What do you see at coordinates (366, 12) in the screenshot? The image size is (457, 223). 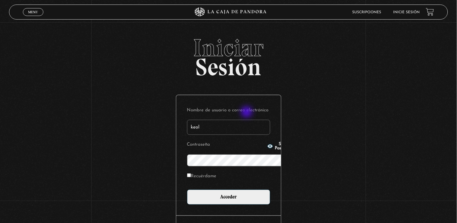 I see `a: Suscripciones` at bounding box center [366, 12].